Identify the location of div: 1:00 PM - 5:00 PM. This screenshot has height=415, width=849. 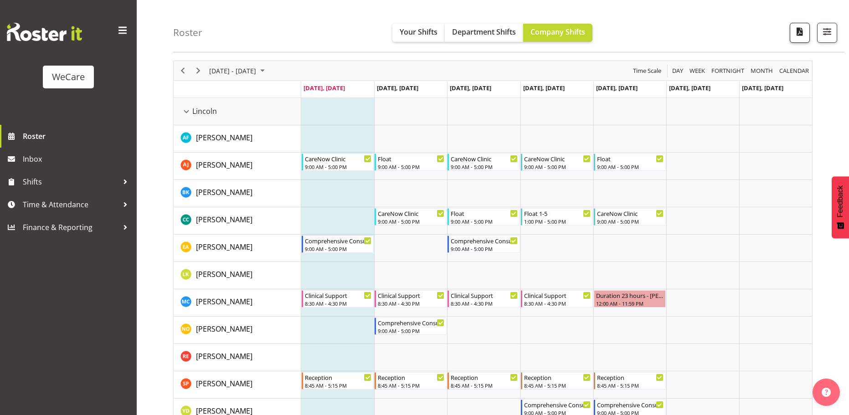
(557, 221).